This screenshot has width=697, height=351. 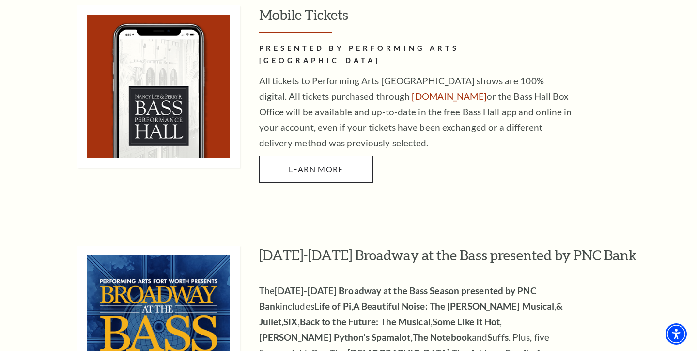 What do you see at coordinates (290, 321) in the screenshot?
I see `strong: SIX` at bounding box center [290, 321].